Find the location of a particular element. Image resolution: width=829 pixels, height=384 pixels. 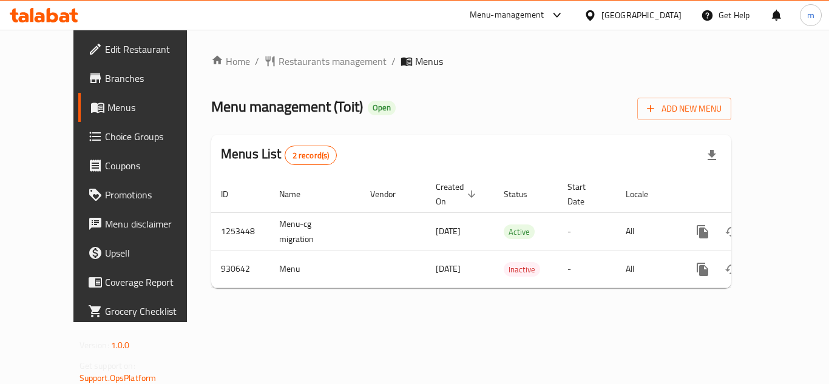

span: 1.0.0 is located at coordinates (120, 346).